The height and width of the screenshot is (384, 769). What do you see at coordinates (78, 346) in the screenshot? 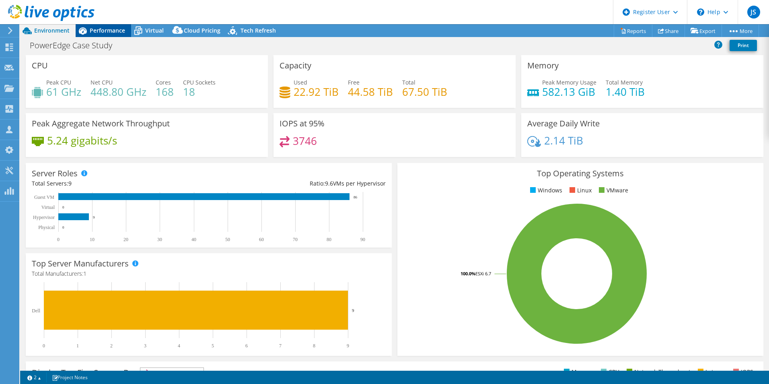
I see `text: 1` at bounding box center [78, 346].